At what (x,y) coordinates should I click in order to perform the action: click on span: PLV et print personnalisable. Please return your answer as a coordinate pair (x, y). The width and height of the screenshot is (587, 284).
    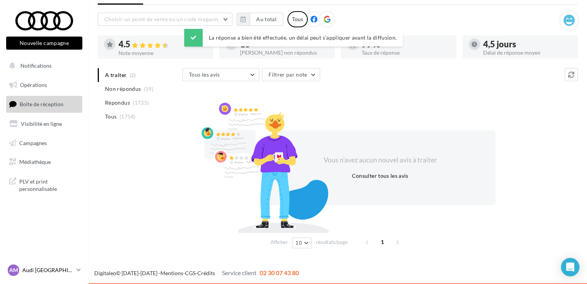
    Looking at the image, I should click on (49, 184).